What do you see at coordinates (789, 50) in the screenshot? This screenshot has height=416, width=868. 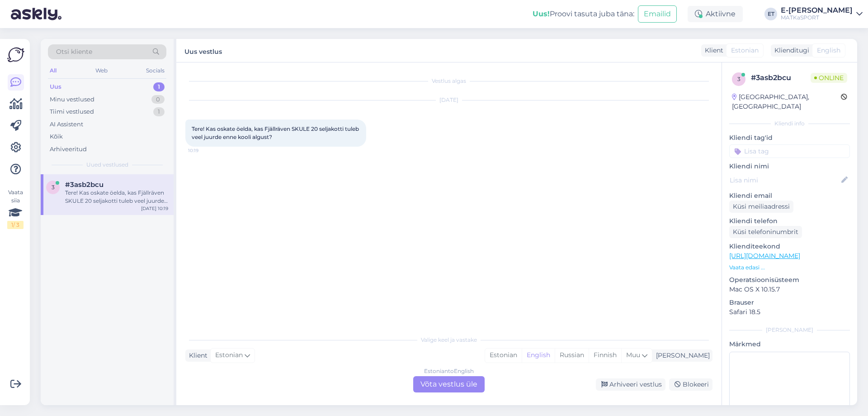 I see `div: Klienditugi` at bounding box center [789, 50].